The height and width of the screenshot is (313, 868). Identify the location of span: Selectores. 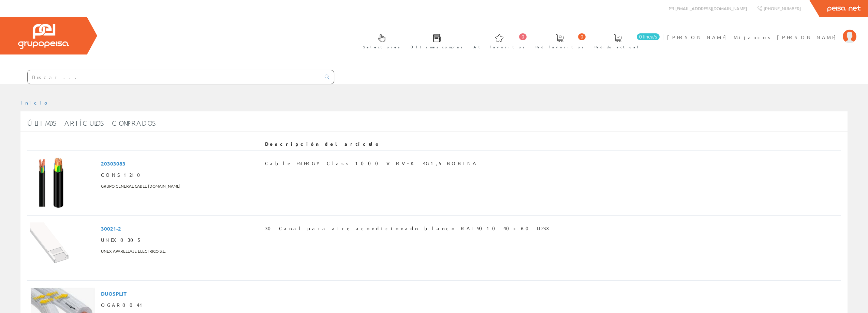
(381, 47).